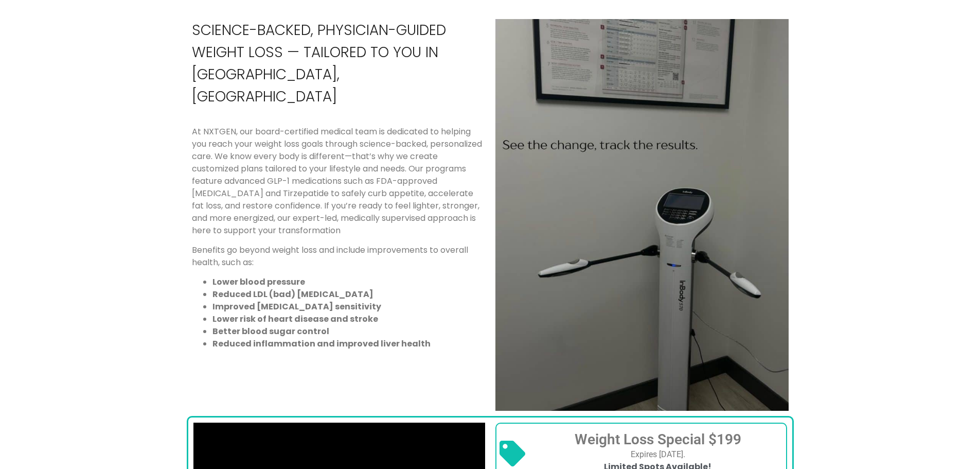  What do you see at coordinates (270, 331) in the screenshot?
I see `strong: Better blood sugar control` at bounding box center [270, 331].